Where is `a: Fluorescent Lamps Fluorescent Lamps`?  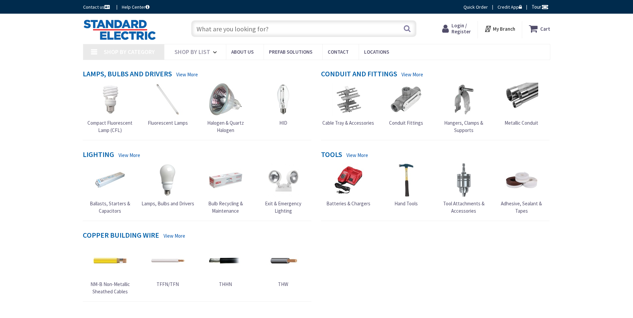
a: Fluorescent Lamps Fluorescent Lamps is located at coordinates (168, 104).